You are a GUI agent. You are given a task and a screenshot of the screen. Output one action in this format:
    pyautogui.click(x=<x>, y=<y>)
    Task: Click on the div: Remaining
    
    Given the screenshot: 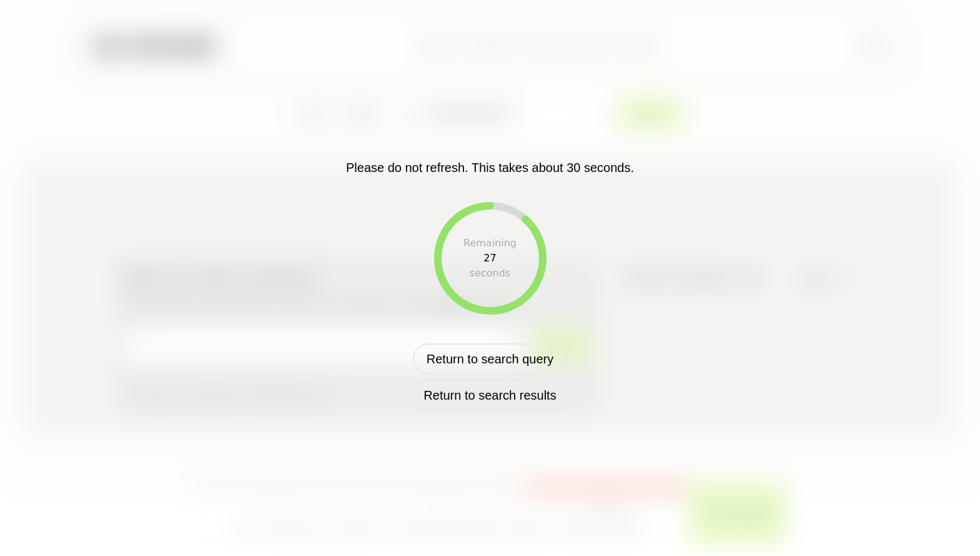 What is the action you would take?
    pyautogui.click(x=490, y=244)
    